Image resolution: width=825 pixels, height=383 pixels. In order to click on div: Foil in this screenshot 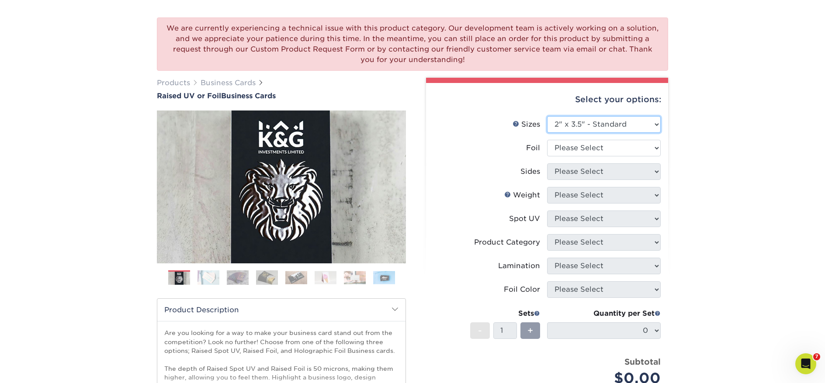, I will do `click(533, 148)`.